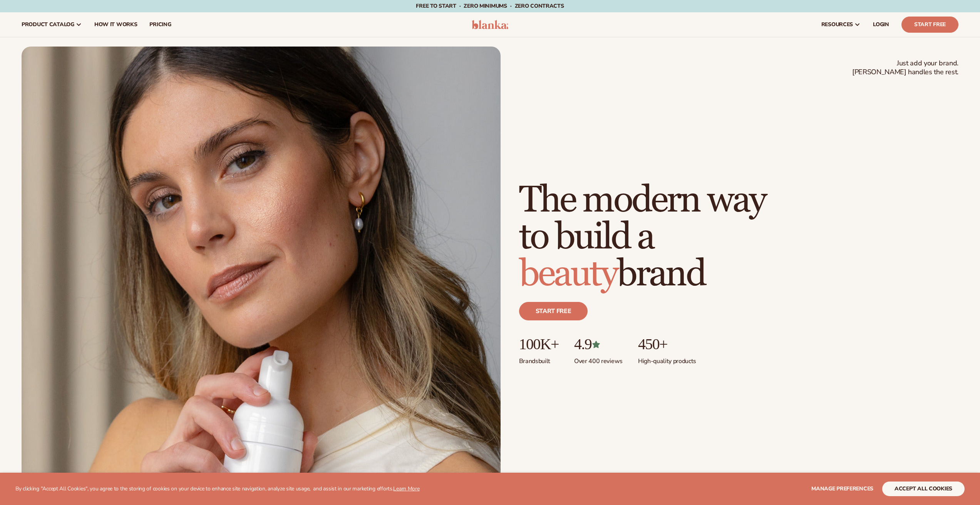  What do you see at coordinates (218, 489) in the screenshot?
I see `p: By clicking "Accept All Cookies", you agree to the storing of cookies on your device to enhance s...` at bounding box center [218, 489].